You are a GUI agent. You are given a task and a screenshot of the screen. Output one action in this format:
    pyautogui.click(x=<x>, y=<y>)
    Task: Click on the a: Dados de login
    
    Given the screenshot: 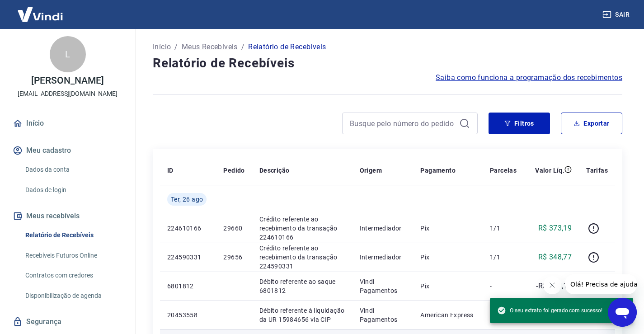 What is the action you would take?
    pyautogui.click(x=73, y=190)
    